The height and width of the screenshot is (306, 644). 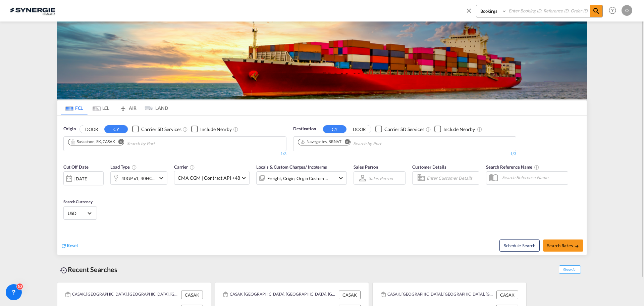 I want to click on md-icon: icon-backup-restore, so click(x=64, y=270).